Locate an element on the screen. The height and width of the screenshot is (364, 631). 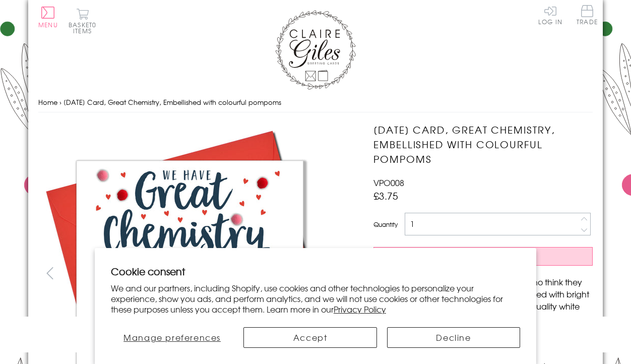
span: 0 items is located at coordinates (85, 28).